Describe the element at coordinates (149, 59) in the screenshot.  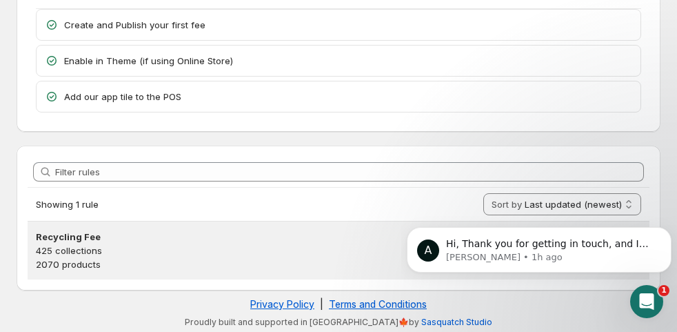
I see `p: Message from Anupam, sent 1h ago` at that location.